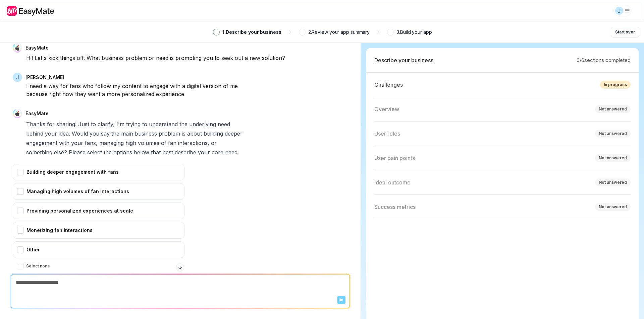 The image size is (644, 319). I want to click on p: 3 . Build your app, so click(414, 32).